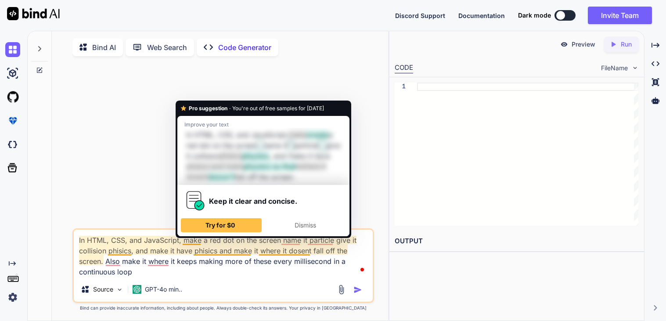 The width and height of the screenshot is (666, 321). Describe the element at coordinates (481, 15) in the screenshot. I see `button: Documentation` at that location.